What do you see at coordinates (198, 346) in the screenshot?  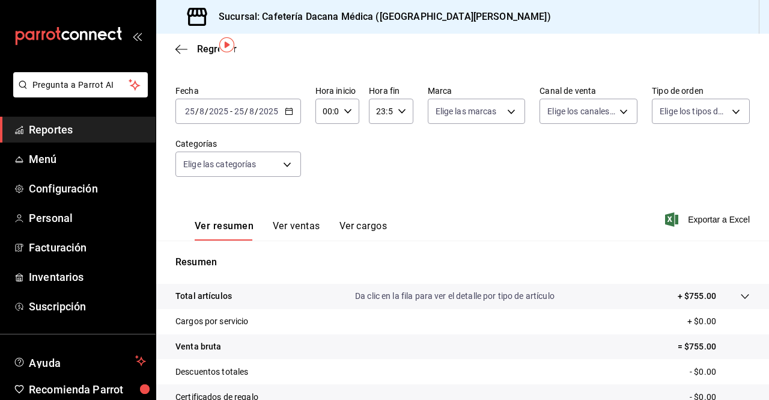 I see `p: Venta bruta` at bounding box center [198, 346].